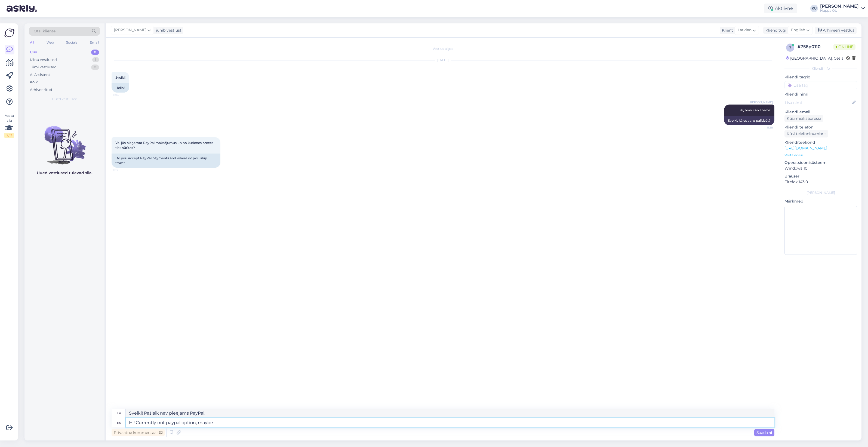 The image size is (868, 447). I want to click on span: English, so click(798, 30).